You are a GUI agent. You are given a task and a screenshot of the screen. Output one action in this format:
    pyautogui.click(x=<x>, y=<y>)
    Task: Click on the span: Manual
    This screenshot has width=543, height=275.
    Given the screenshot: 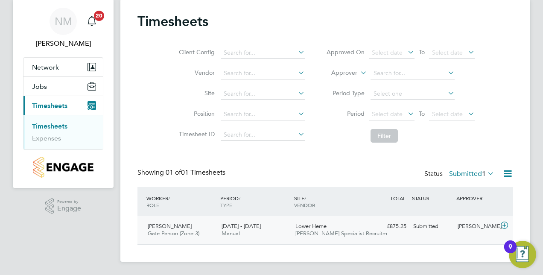 What is the action you would take?
    pyautogui.click(x=231, y=233)
    